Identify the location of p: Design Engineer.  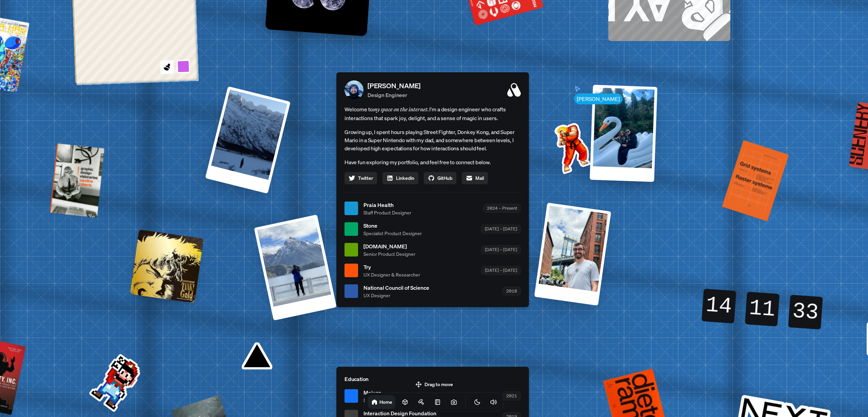
(394, 95).